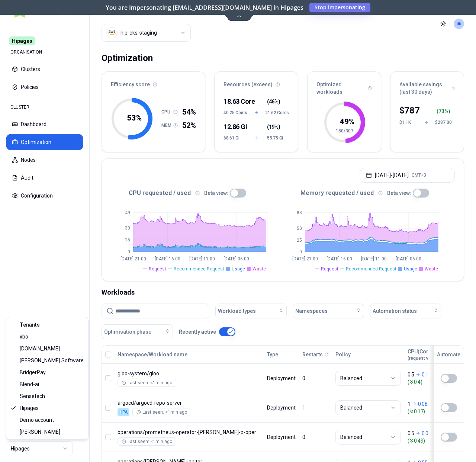 This screenshot has height=462, width=476. Describe the element at coordinates (37, 420) in the screenshot. I see `span: Demo account` at that location.